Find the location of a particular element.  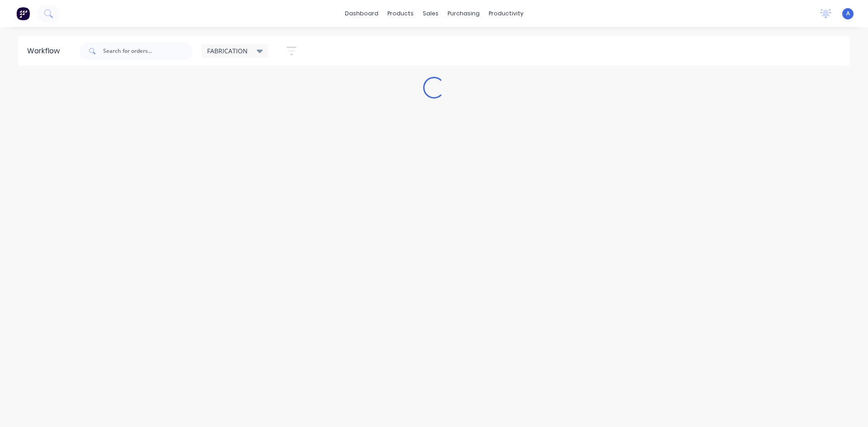

span: FABRICATION is located at coordinates (227, 50).